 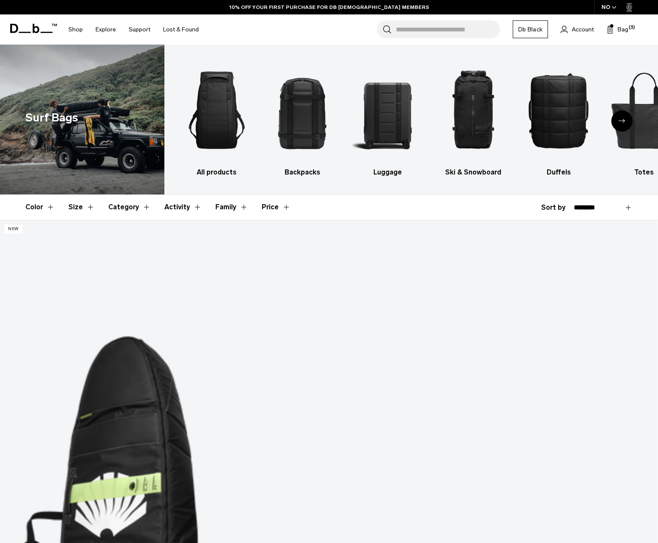 What do you see at coordinates (388, 117) in the screenshot?
I see `li: 3 / 9` at bounding box center [388, 117].